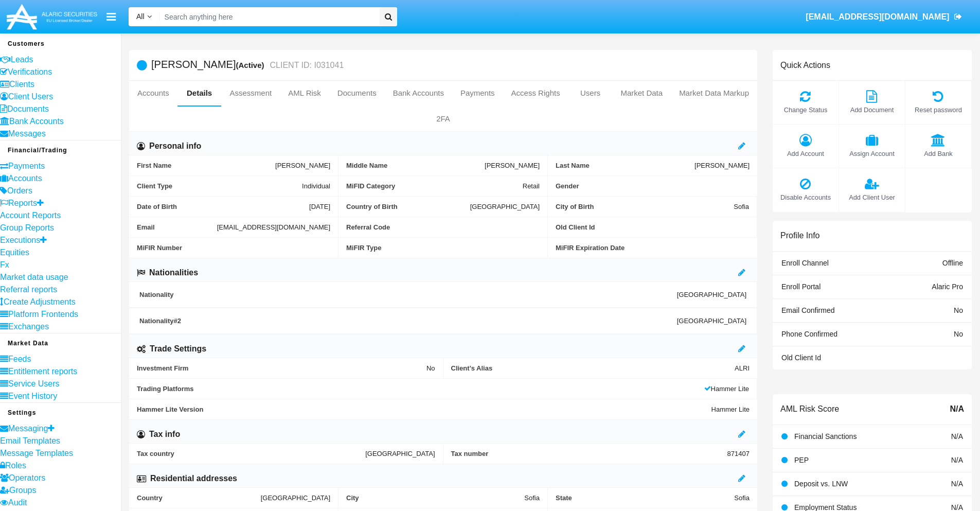  I want to click on span: MiFIR Number, so click(233, 247).